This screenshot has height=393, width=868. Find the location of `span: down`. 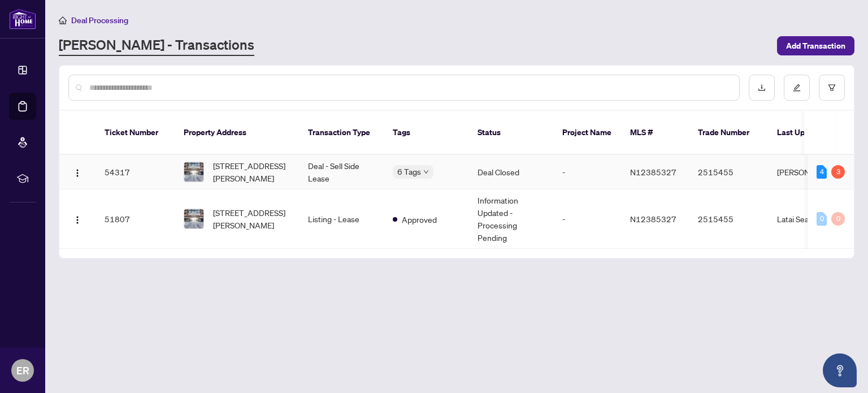

span: down is located at coordinates (426, 172).